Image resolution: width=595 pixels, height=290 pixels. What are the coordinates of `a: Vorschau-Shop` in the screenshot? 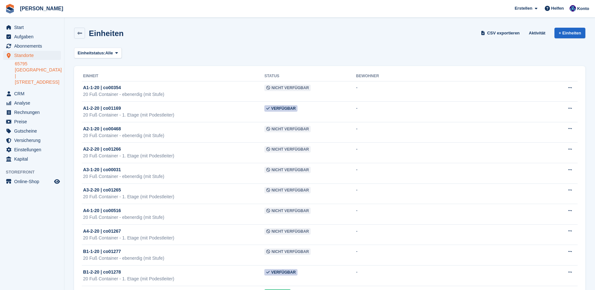 It's located at (57, 182).